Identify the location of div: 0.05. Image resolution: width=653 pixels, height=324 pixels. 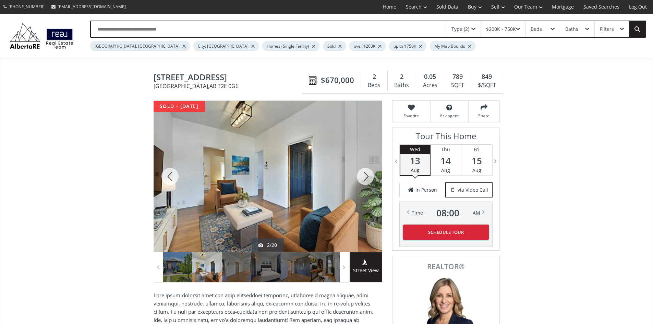
(430, 77).